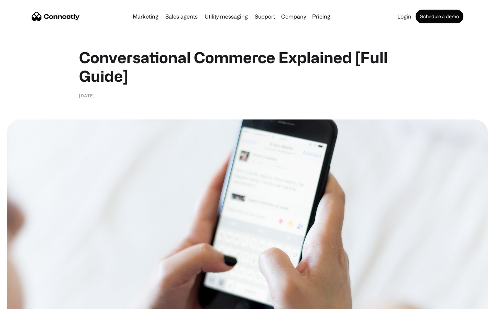 The height and width of the screenshot is (309, 495). Describe the element at coordinates (28, 302) in the screenshot. I see `ul: Language list` at that location.